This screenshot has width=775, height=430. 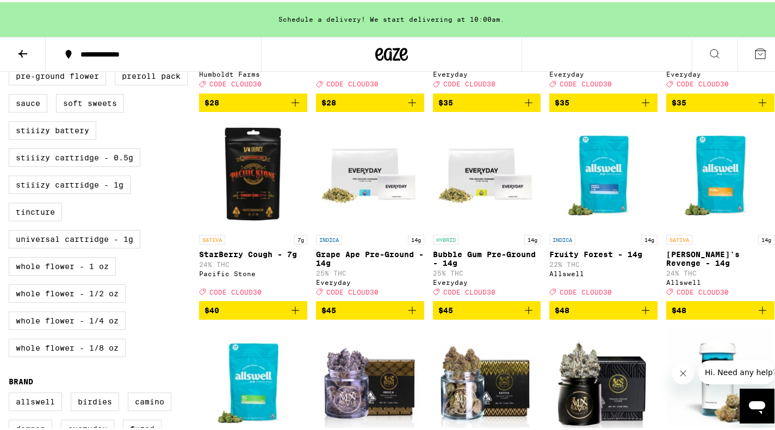 I want to click on label: Whole Flower - 1/2 oz, so click(x=67, y=292).